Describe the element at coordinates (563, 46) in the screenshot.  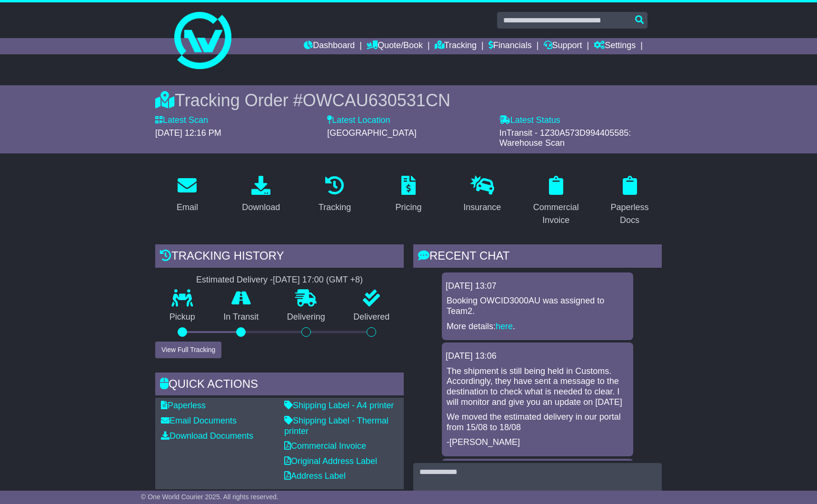
I see `a: Support` at that location.